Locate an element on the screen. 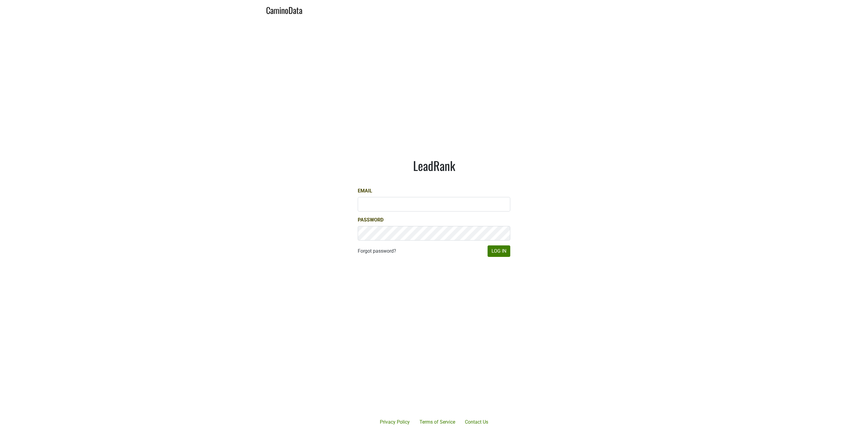 Image resolution: width=868 pixels, height=433 pixels. label: Email is located at coordinates (365, 191).